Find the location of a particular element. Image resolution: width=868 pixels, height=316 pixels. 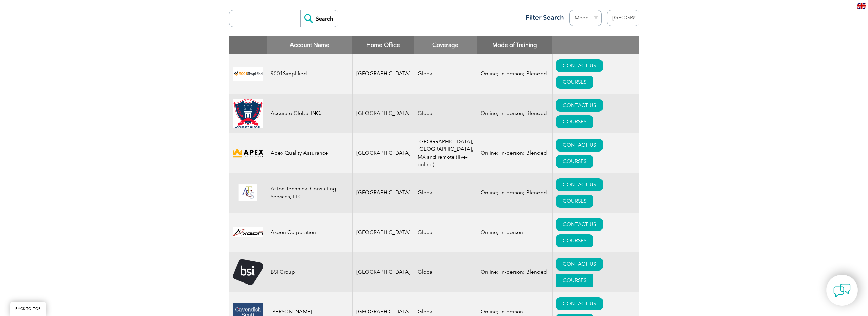

td: Axeon Corporation is located at coordinates (310, 233).